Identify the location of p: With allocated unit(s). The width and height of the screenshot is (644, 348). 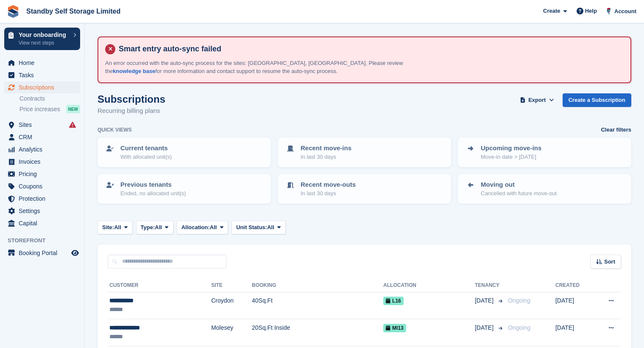
(146, 157).